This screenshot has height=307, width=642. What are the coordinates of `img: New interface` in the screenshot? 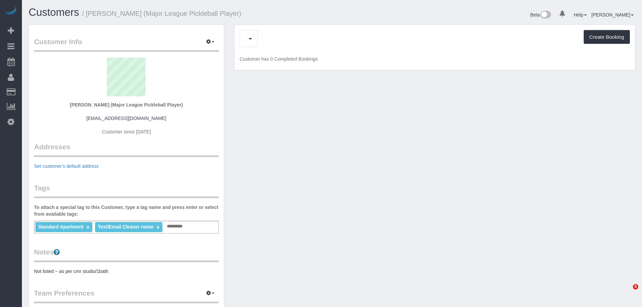 It's located at (546, 15).